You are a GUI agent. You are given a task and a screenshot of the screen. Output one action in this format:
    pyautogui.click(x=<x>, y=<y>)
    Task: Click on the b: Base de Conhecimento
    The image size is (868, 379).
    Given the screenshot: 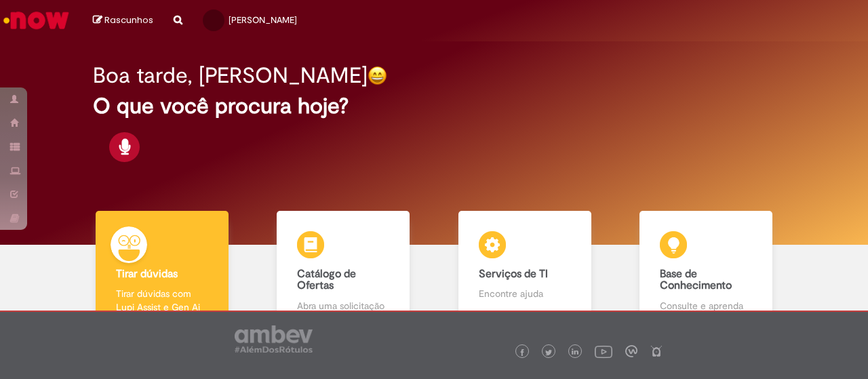 What is the action you would take?
    pyautogui.click(x=695, y=280)
    